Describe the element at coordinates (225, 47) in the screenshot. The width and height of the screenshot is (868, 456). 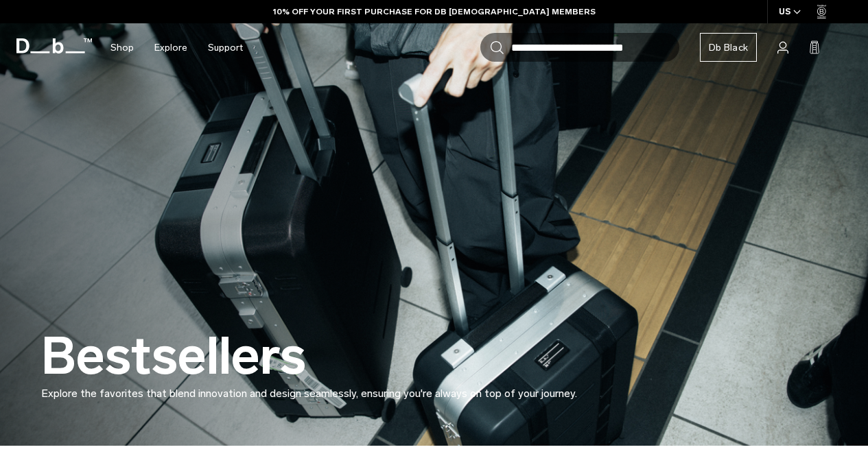
I see `a: Support` at that location.